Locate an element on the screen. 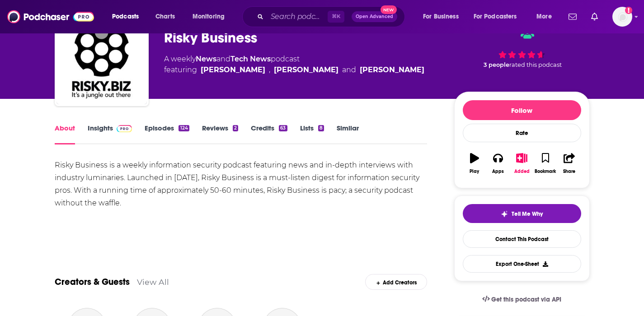 The height and width of the screenshot is (316, 644). div: Play is located at coordinates (474, 172).